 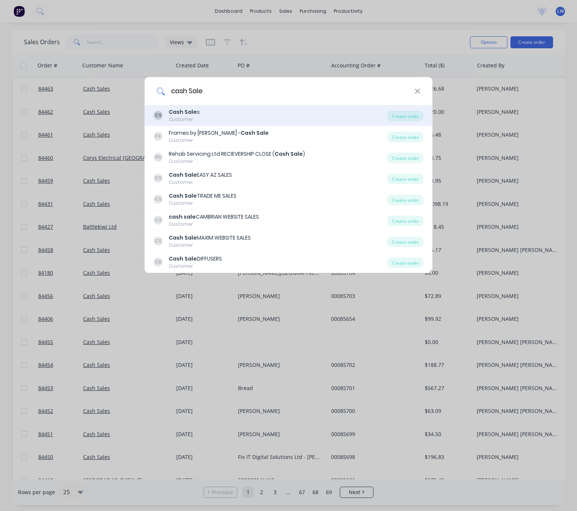 I want to click on div: CAMBRIAN WEBSITE SALES, so click(x=214, y=217).